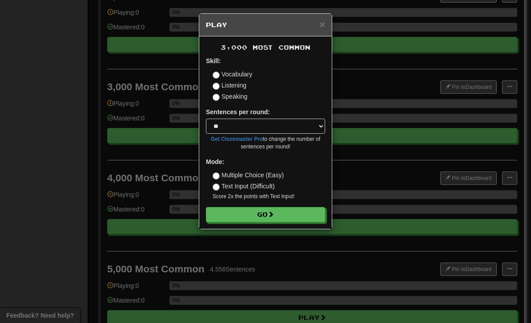  What do you see at coordinates (230, 97) in the screenshot?
I see `label: Speaking` at bounding box center [230, 97].